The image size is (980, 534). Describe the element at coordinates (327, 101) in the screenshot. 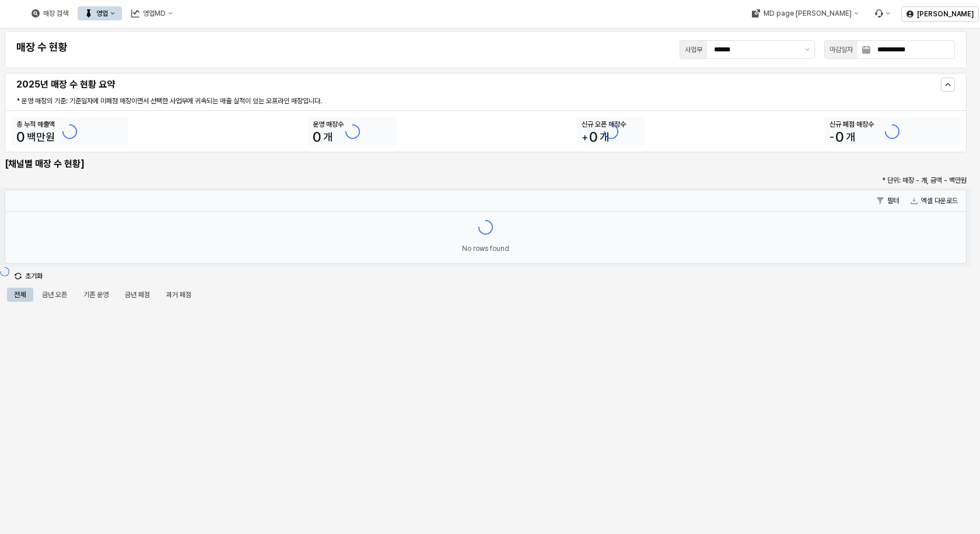

I see `p: * 운영 매장의 기준: 기준일자에 미폐점 매장이면서 선택한 사업부에 귀속되는 매출 실적이 있는 오프라인 매장입니다.` at that location.